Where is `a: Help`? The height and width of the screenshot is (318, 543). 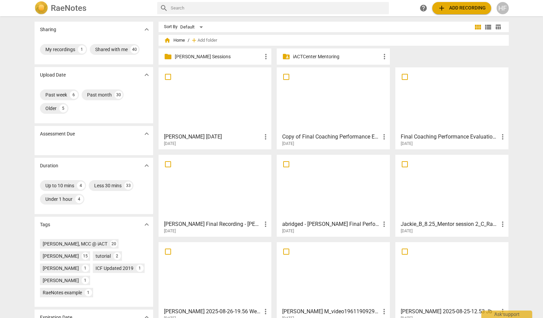 a: Help is located at coordinates (423, 8).